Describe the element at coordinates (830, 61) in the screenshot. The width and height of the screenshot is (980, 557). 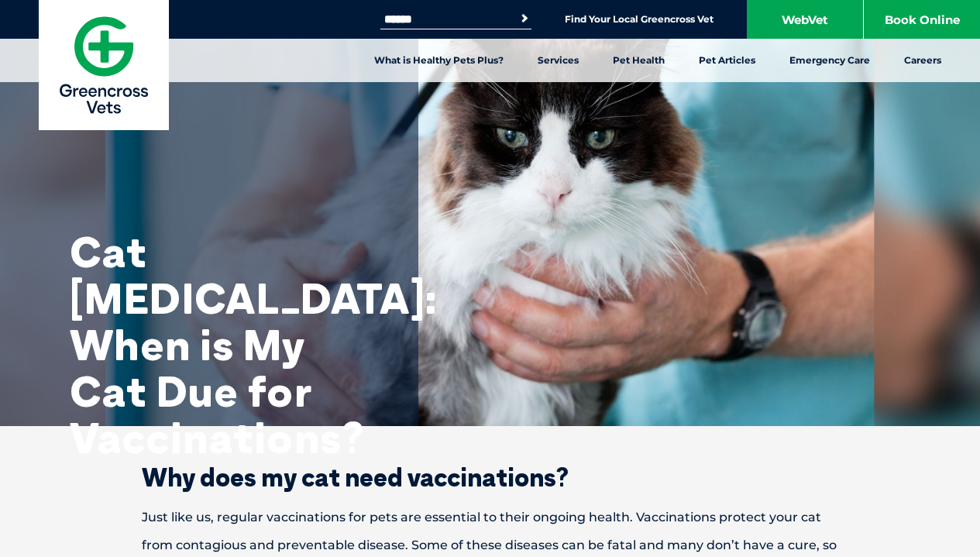
I see `a: Emergency Care` at that location.